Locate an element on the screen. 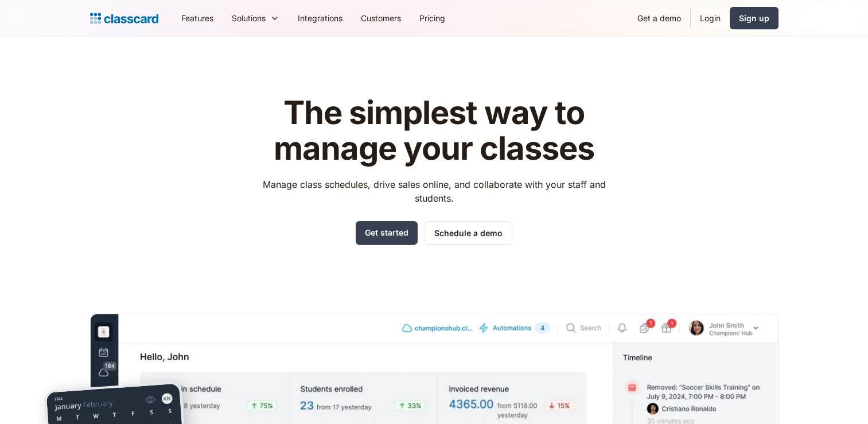  a: Features is located at coordinates (197, 18).